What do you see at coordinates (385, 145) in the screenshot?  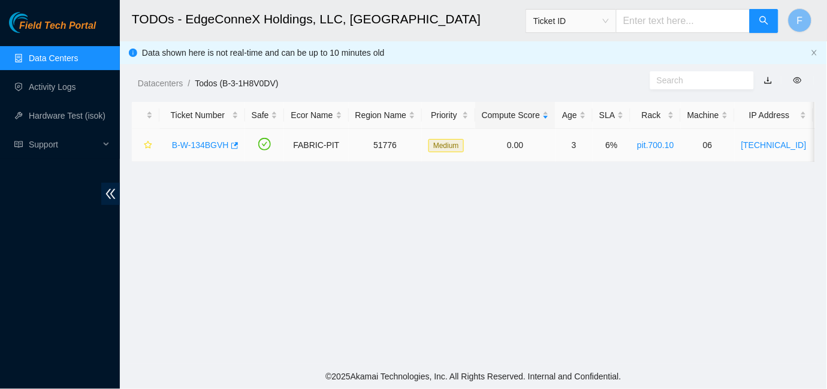 I see `td: 51776` at bounding box center [385, 145].